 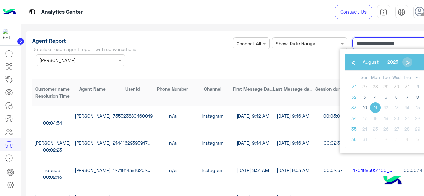 What do you see at coordinates (52, 150) in the screenshot?
I see `div: 00:02:23` at bounding box center [52, 150].